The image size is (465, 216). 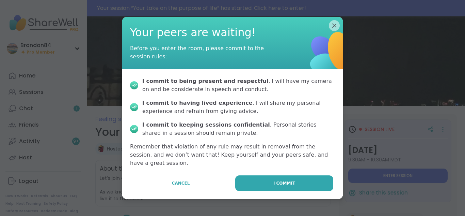 What do you see at coordinates (205, 81) in the screenshot?
I see `b: I commit to being present and respectful` at bounding box center [205, 81].